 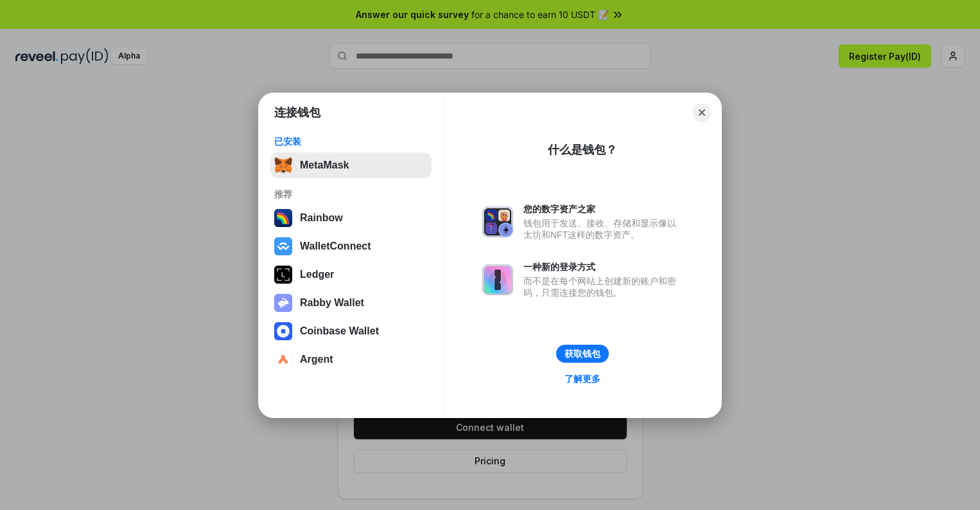 What do you see at coordinates (283, 218) in the screenshot?
I see `img: svg+xml,%3Csvg%20width%3D%22120%22%20height%3D%22120%22%20viewBox%3D%220%200%20120%20120%22%20fil...` at bounding box center [283, 218].